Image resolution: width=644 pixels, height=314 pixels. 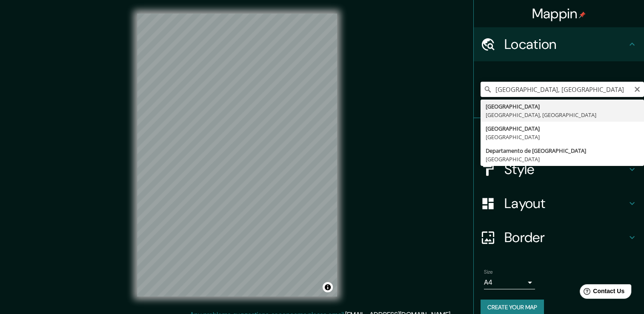 I want to click on div: Location, so click(x=559, y=44).